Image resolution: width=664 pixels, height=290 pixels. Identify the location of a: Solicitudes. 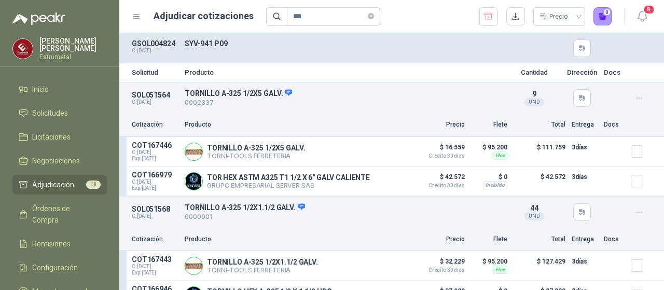
(60, 113).